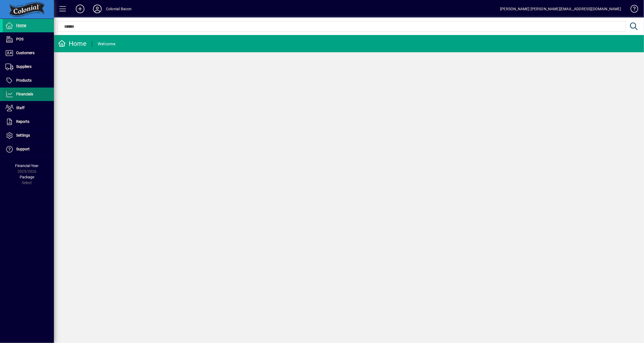 This screenshot has width=644, height=343. I want to click on a: Suppliers, so click(28, 67).